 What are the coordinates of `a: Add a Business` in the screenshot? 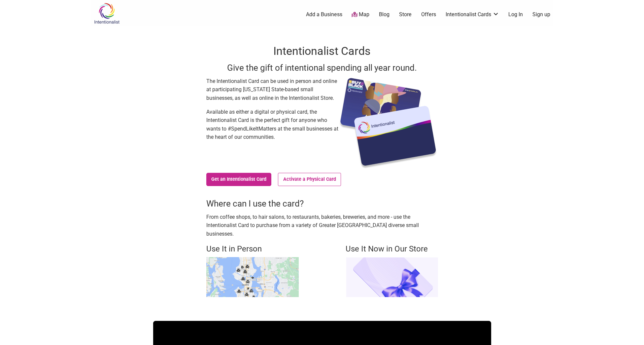 It's located at (324, 15).